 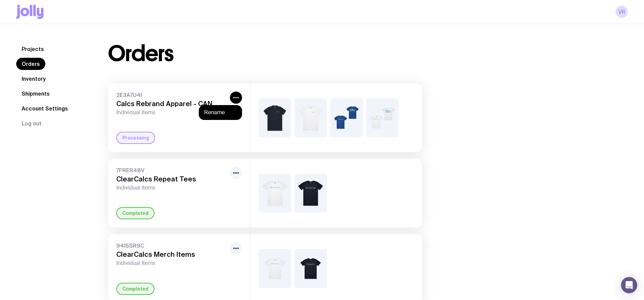 What do you see at coordinates (31, 64) in the screenshot?
I see `a: Orders` at bounding box center [31, 64].